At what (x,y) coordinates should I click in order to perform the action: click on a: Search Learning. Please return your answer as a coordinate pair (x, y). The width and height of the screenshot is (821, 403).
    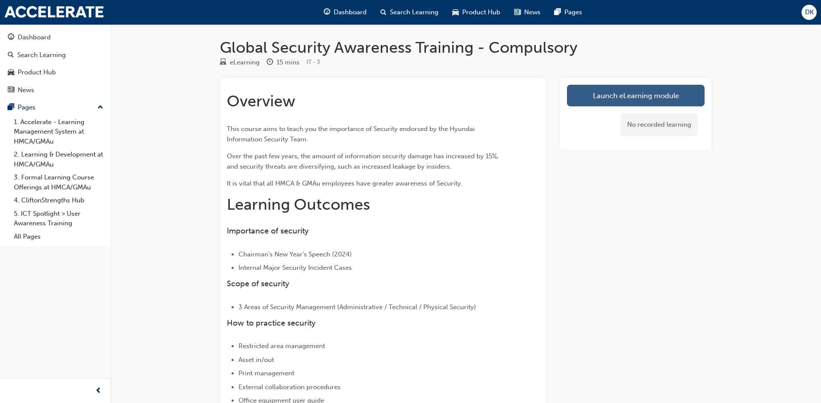
    Looking at the image, I should click on (55, 55).